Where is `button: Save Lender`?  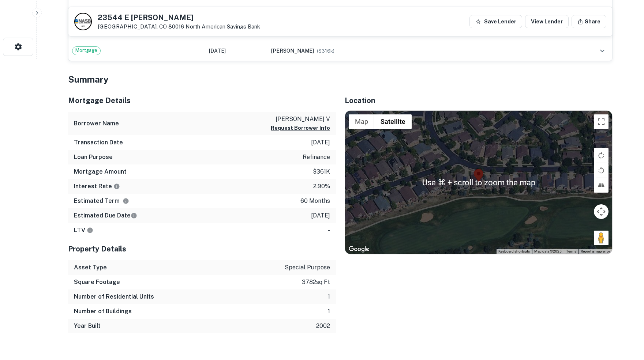
button: Save Lender is located at coordinates (496, 22).